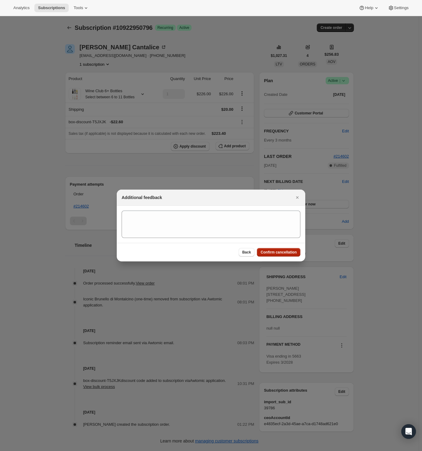 The height and width of the screenshot is (451, 422). I want to click on button: Subscriptions, so click(51, 8).